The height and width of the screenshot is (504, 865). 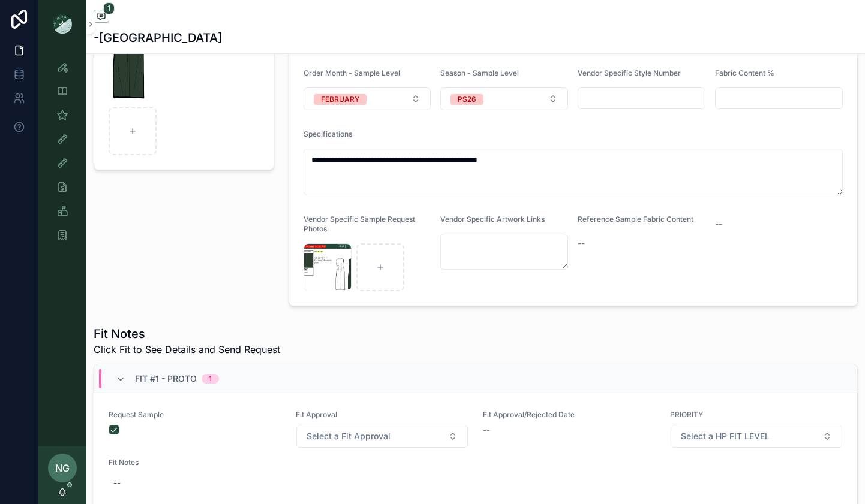 I want to click on span: Select a Fit Approval, so click(x=348, y=436).